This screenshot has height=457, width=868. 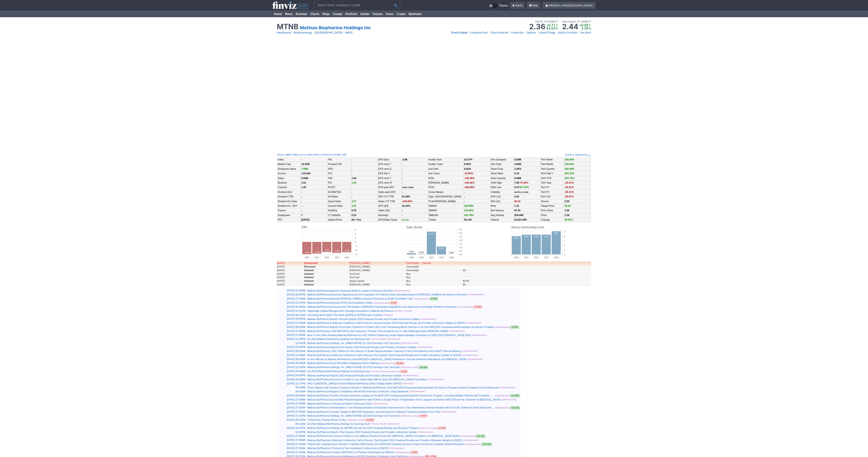 I want to click on a: Matinas BioPharma Reports Successful Treatment of Patient with Limb-Threatening Mucor Infection i..., so click(x=400, y=327).